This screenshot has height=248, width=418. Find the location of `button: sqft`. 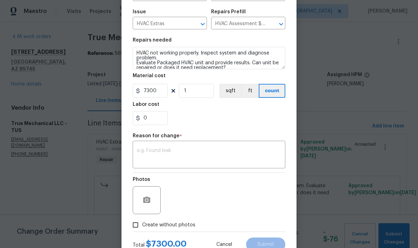

button: sqft is located at coordinates (230, 91).